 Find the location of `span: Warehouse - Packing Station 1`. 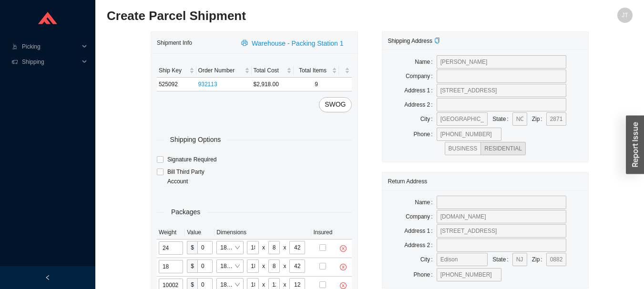

span: Warehouse - Packing Station 1 is located at coordinates (297, 43).